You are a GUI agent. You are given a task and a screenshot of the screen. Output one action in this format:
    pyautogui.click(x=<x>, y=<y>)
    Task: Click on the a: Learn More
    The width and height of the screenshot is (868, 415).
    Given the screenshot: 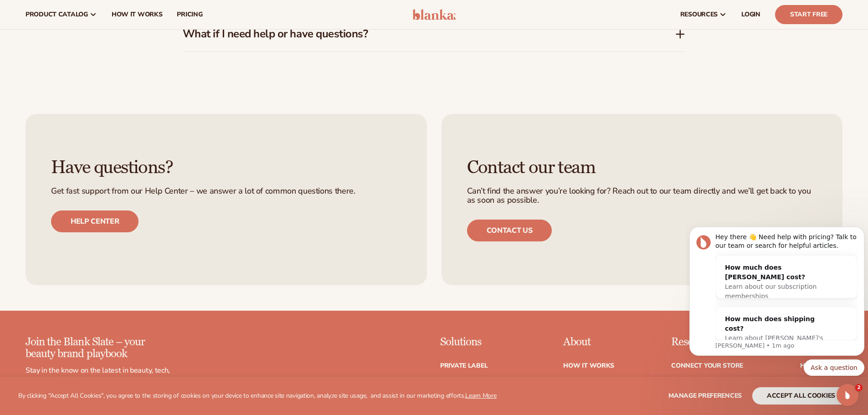 What is the action you would take?
    pyautogui.click(x=481, y=396)
    